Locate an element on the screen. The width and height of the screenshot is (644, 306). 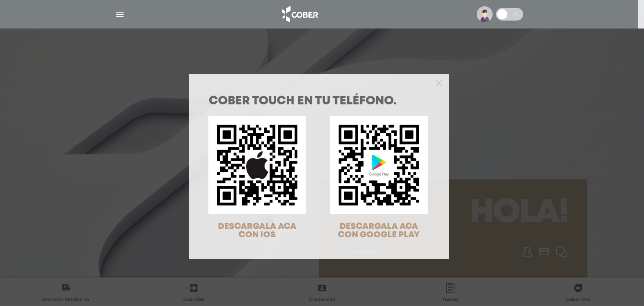
span: DESCARGALA ACA CON IOS is located at coordinates (257, 231).